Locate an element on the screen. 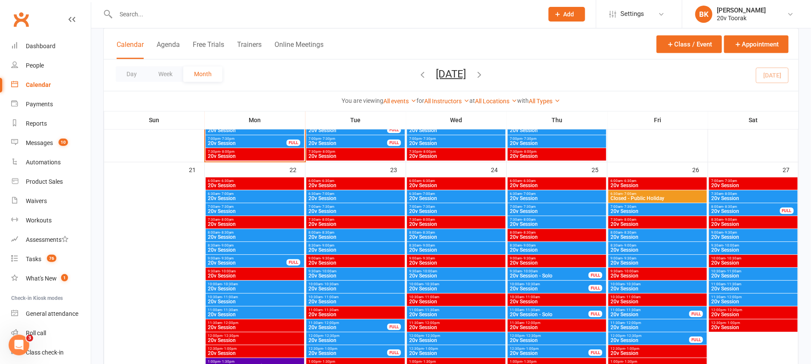 This screenshot has height=364, width=811. span: 3 is located at coordinates (30, 338).